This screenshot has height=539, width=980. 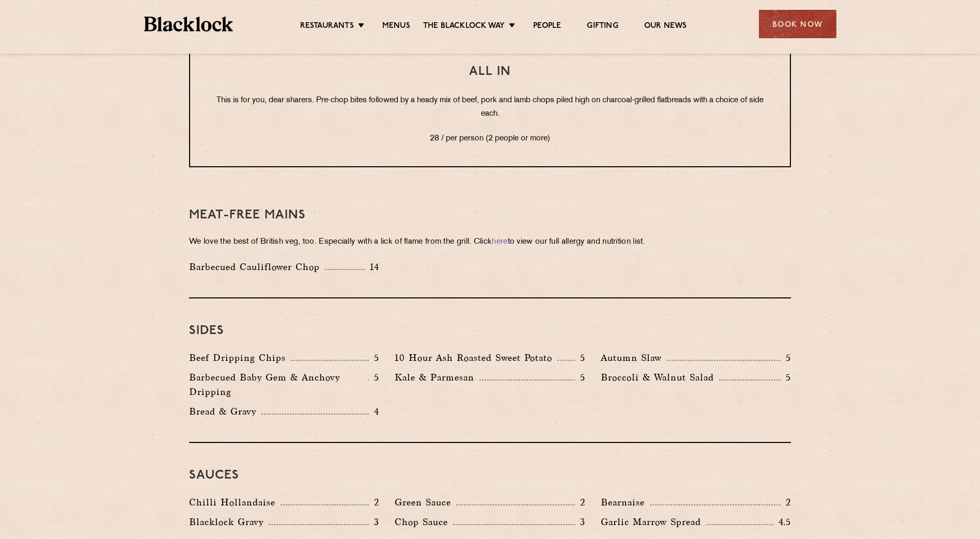 I want to click on p: We love the best of British veg, too. Especially with a lick of flame from the grill. Click to vi..., so click(x=490, y=242).